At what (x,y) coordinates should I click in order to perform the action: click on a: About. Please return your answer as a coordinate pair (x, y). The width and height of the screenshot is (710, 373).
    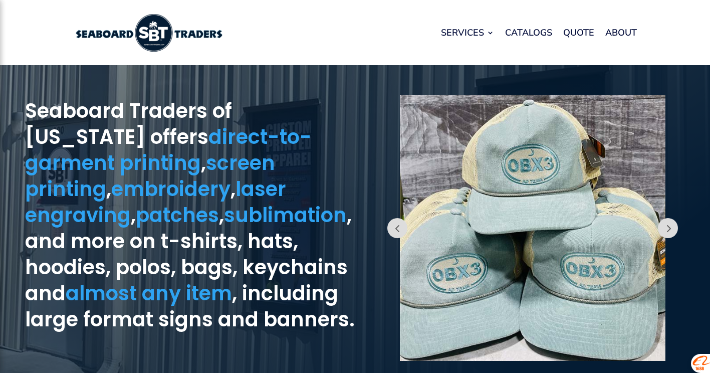
    Looking at the image, I should click on (621, 33).